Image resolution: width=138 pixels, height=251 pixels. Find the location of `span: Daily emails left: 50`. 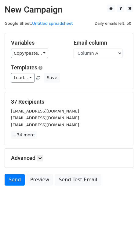

span: Daily emails left: 50 is located at coordinates (113, 24).